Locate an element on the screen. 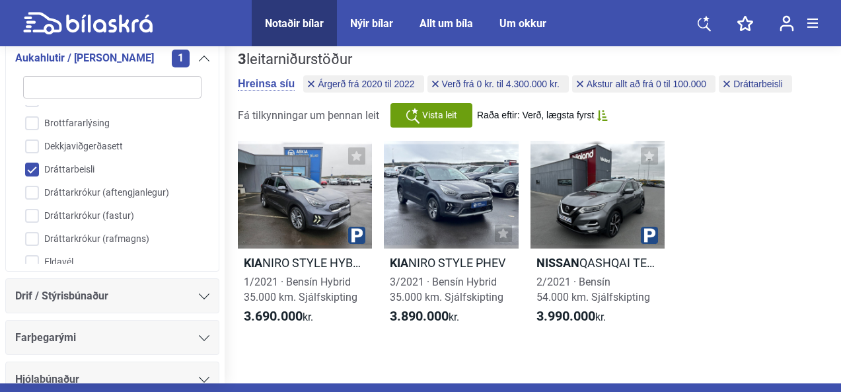  div: Um okkur is located at coordinates (523, 23).